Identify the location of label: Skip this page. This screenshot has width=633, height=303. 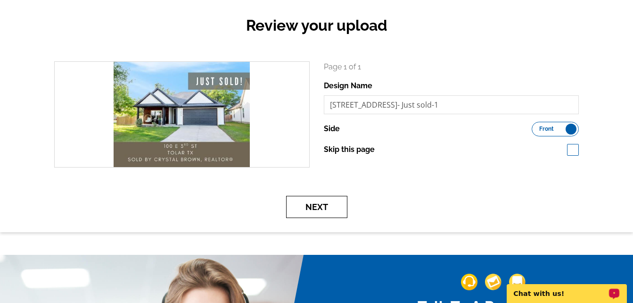
(349, 150).